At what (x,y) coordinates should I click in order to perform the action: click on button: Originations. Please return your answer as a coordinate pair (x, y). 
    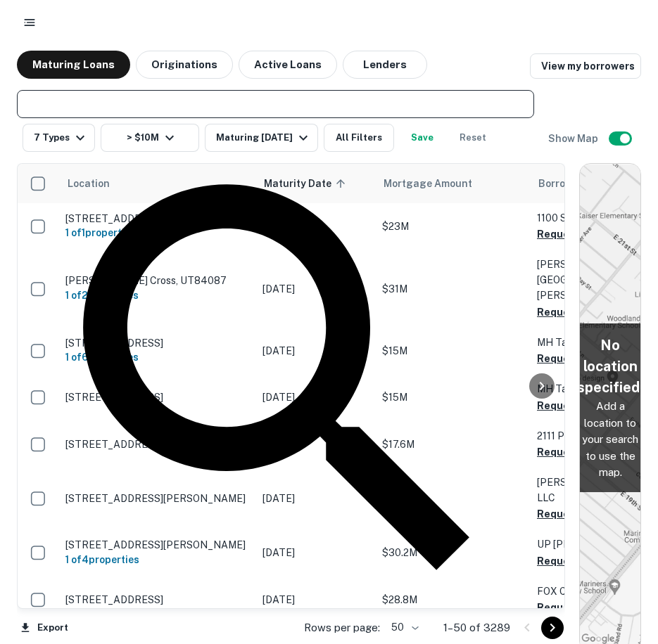
    Looking at the image, I should click on (184, 65).